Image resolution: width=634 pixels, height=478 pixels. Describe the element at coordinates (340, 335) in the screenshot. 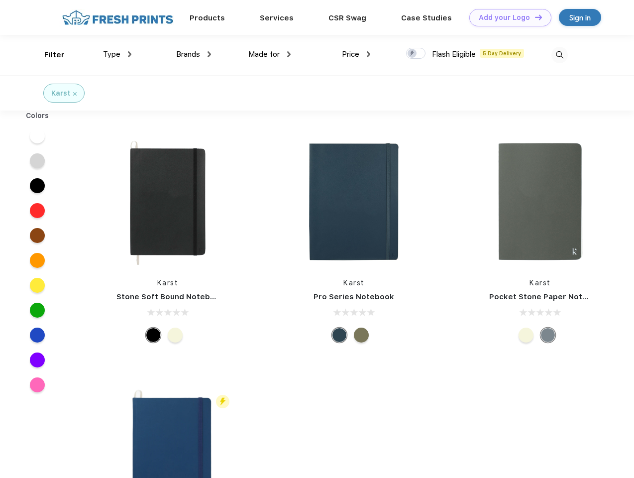

I see `div: Navy` at that location.